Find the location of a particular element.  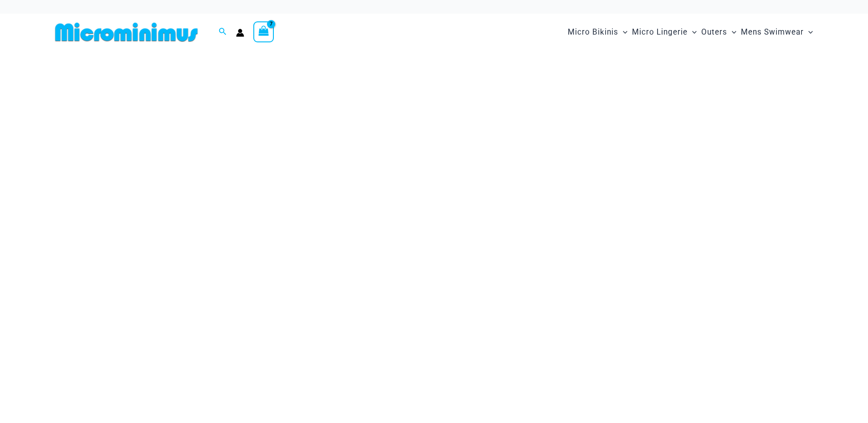

span: Mens Swimwear is located at coordinates (772, 32).